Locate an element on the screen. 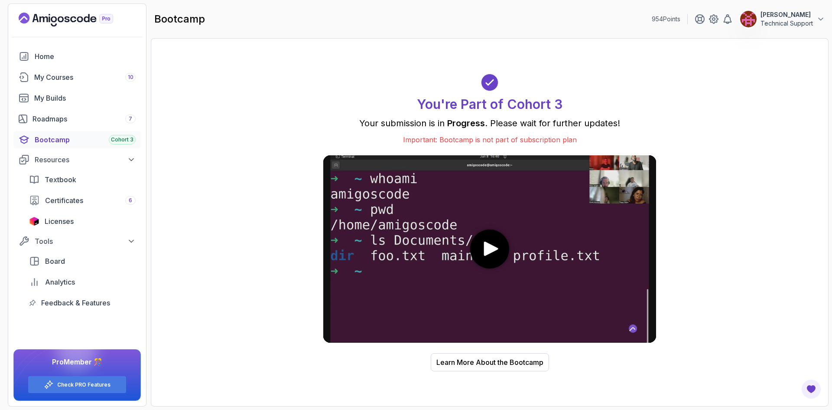 Image resolution: width=832 pixels, height=410 pixels. a: textbook is located at coordinates (82, 179).